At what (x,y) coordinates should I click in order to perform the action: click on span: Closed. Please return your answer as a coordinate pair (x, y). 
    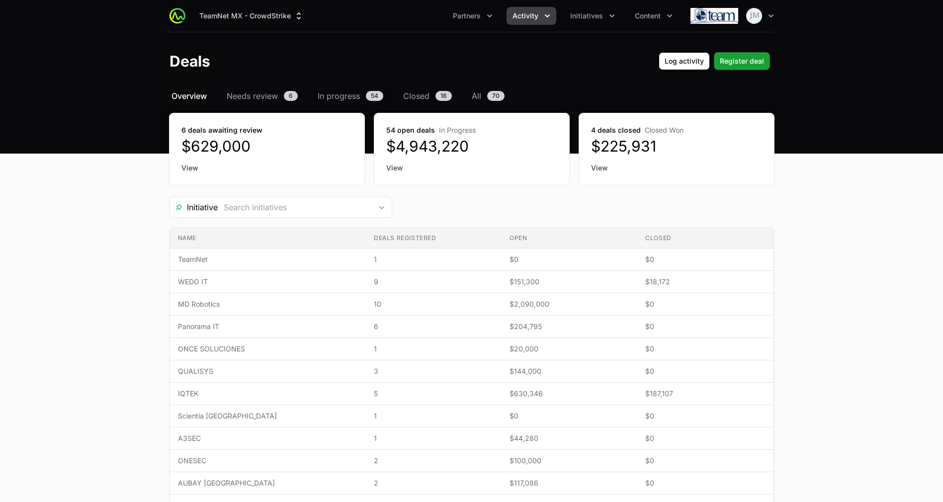
    Looking at the image, I should click on (416, 96).